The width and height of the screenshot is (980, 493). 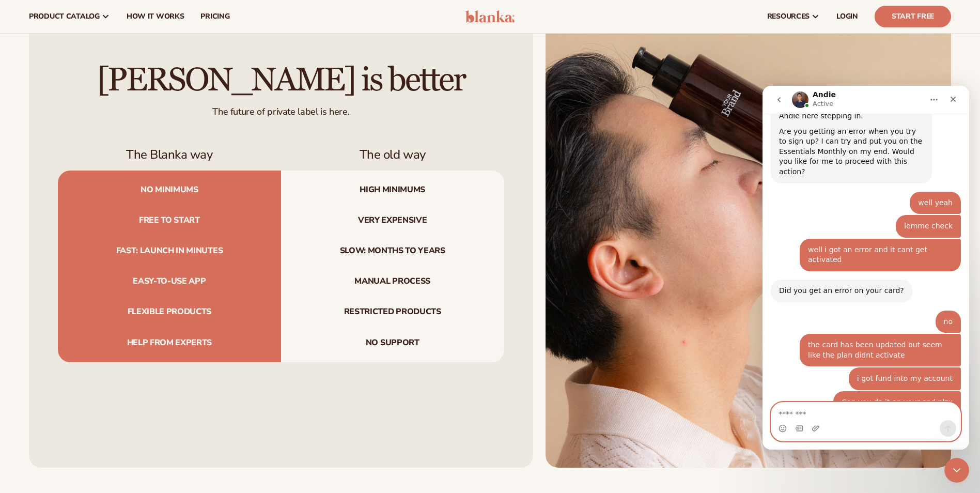 I want to click on span: Manual process, so click(x=392, y=281).